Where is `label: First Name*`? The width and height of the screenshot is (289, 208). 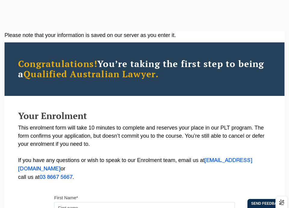
label: First Name* is located at coordinates (66, 198).